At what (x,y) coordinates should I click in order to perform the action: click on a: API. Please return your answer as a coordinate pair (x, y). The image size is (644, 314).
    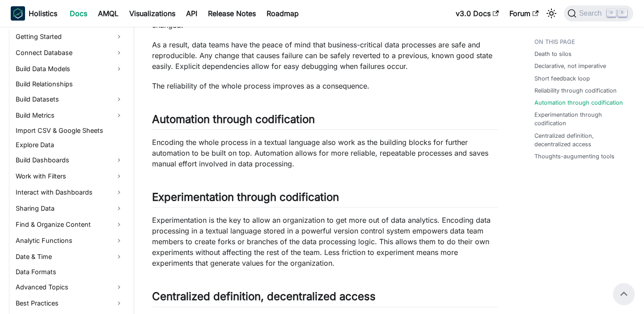
    Looking at the image, I should click on (192, 13).